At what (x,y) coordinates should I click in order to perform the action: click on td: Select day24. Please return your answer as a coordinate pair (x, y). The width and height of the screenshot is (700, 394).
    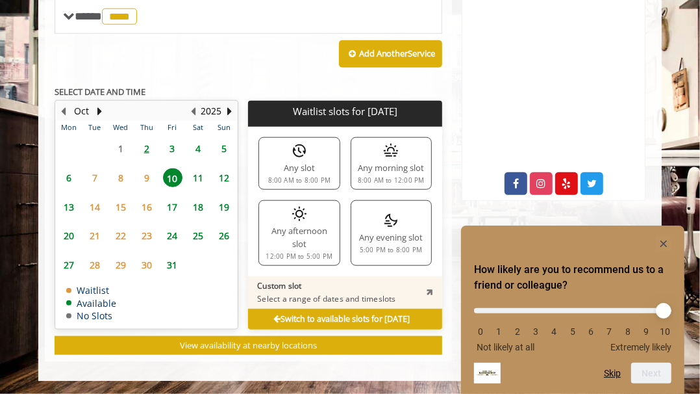
    Looking at the image, I should click on (173, 235).